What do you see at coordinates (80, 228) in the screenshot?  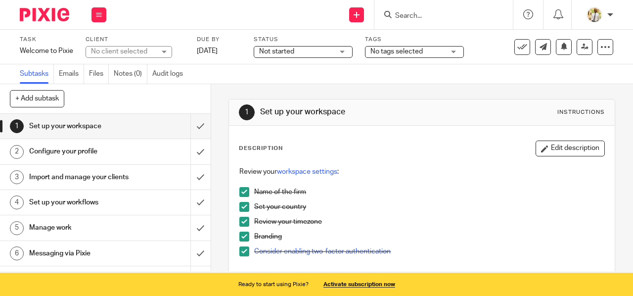 I see `h1: Manage work` at bounding box center [80, 228].